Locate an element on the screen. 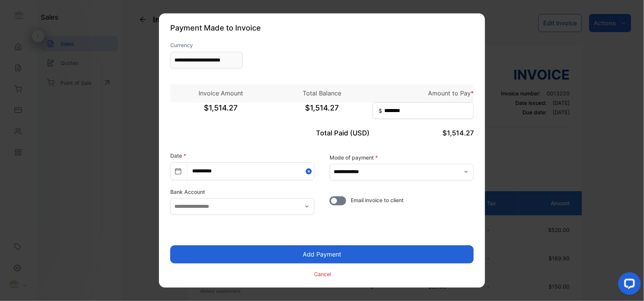 The height and width of the screenshot is (301, 644). p: Amount to Pay is located at coordinates (424, 94).